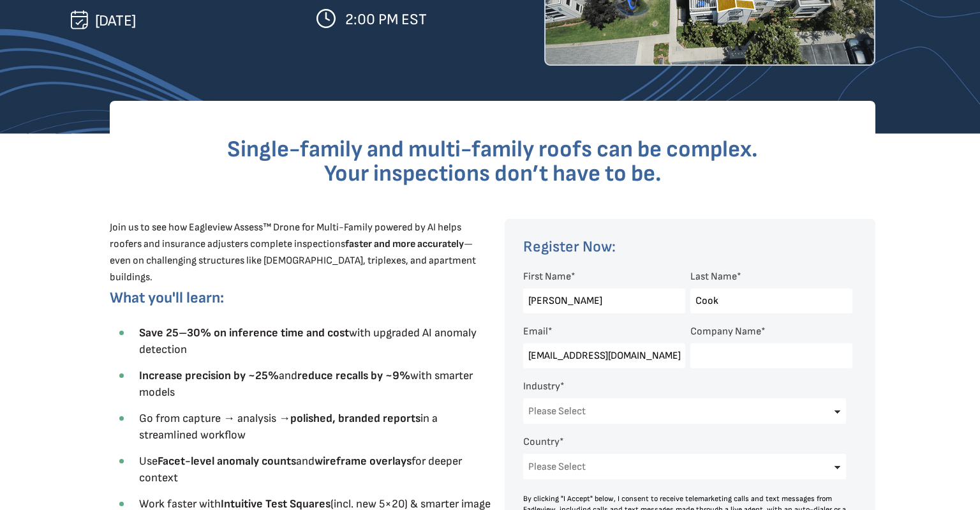 The width and height of the screenshot is (980, 510). Describe the element at coordinates (535, 331) in the screenshot. I see `span: Email` at that location.